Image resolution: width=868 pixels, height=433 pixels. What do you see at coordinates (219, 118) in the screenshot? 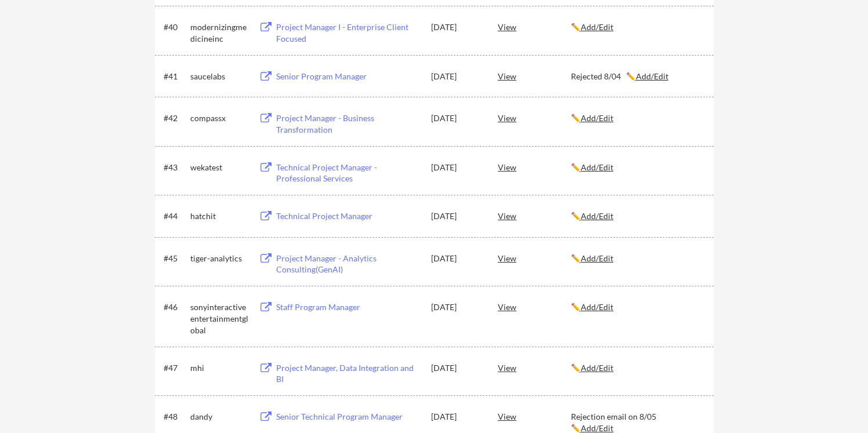
I see `div: compassx` at bounding box center [219, 118].